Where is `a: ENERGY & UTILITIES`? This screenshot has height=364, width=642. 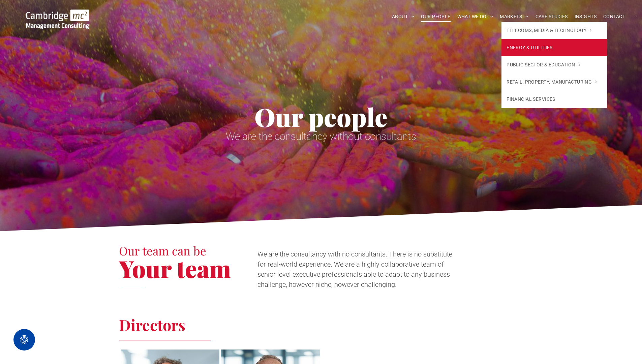
a: ENERGY & UTILITIES is located at coordinates (554, 47).